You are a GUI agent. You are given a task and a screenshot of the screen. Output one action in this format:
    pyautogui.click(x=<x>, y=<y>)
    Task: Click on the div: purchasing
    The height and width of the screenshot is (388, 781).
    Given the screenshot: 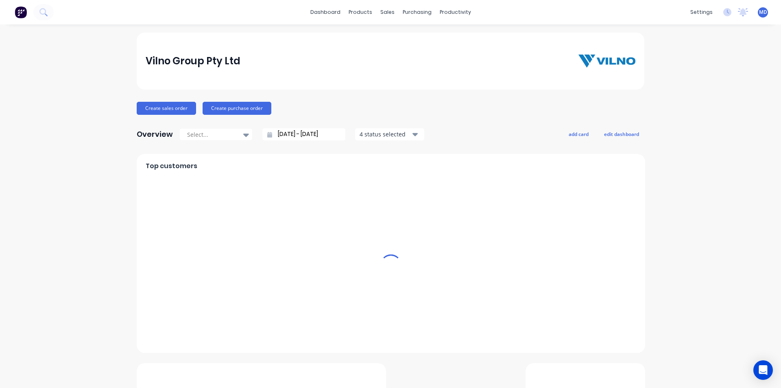 What is the action you would take?
    pyautogui.click(x=417, y=12)
    